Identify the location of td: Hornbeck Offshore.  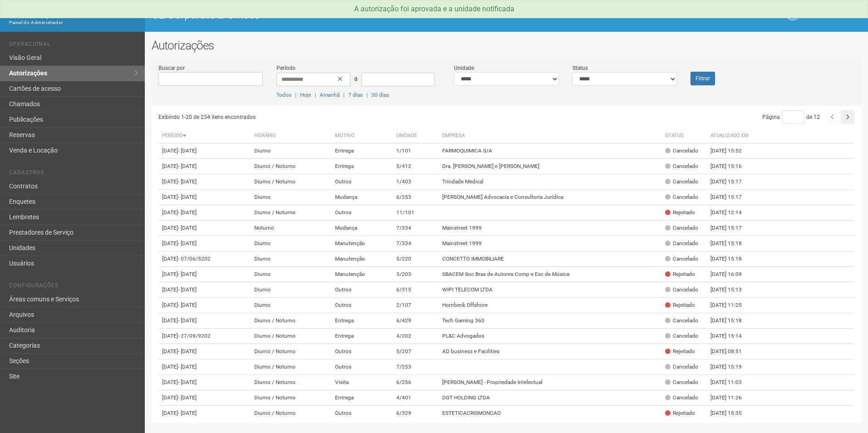
(550, 306).